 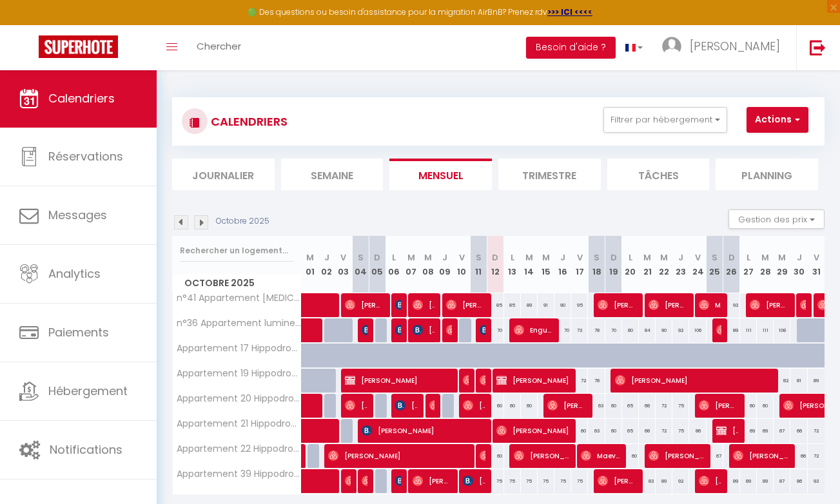 I want to click on th: 07, so click(x=411, y=264).